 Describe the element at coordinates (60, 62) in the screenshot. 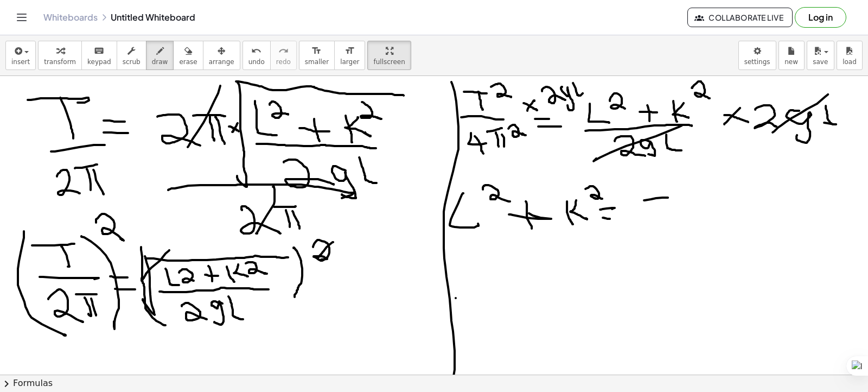

I see `span: transform` at that location.